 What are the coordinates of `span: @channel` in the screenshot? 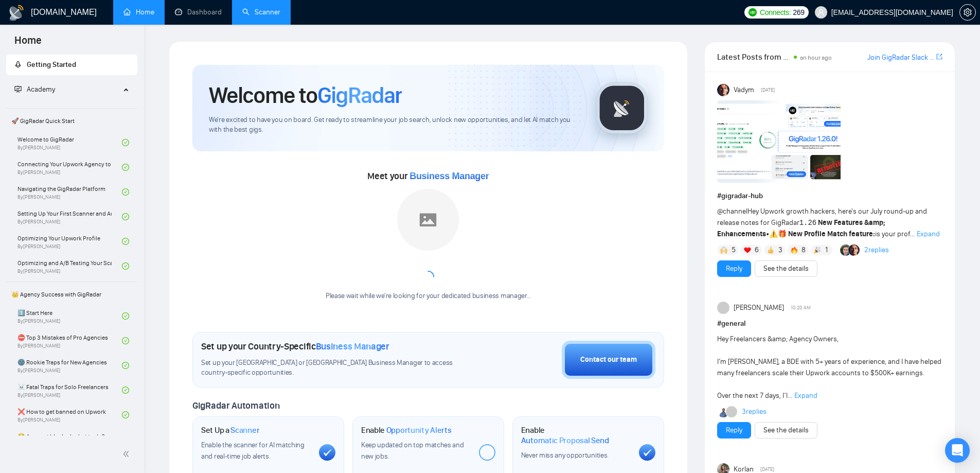 It's located at (732, 211).